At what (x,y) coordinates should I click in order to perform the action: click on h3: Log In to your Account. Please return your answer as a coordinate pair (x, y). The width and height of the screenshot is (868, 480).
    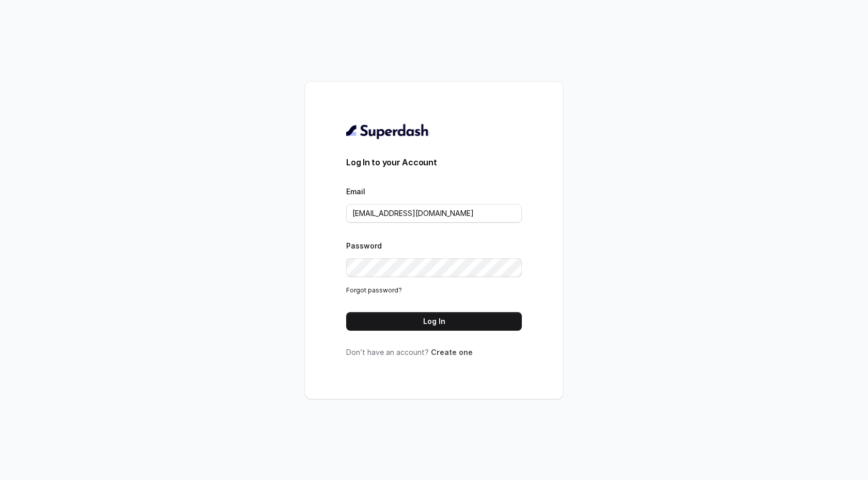
    Looking at the image, I should click on (434, 162).